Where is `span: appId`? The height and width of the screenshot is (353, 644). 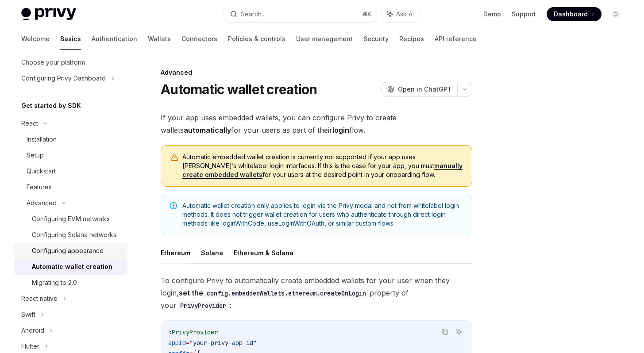
span: appId is located at coordinates (177, 343).